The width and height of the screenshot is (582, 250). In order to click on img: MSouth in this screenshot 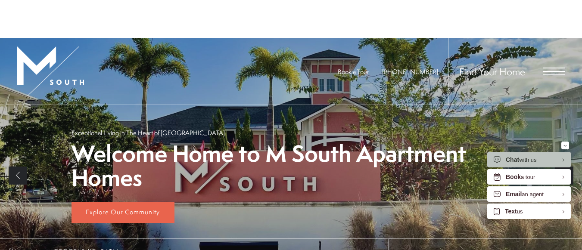, I will do `click(50, 71)`.